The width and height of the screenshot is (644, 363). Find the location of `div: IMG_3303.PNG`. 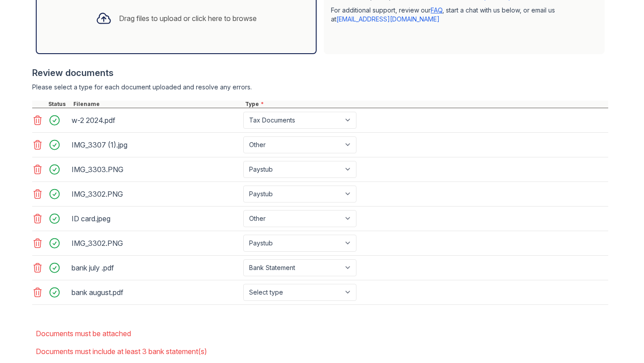

div: IMG_3303.PNG is located at coordinates (156, 169).